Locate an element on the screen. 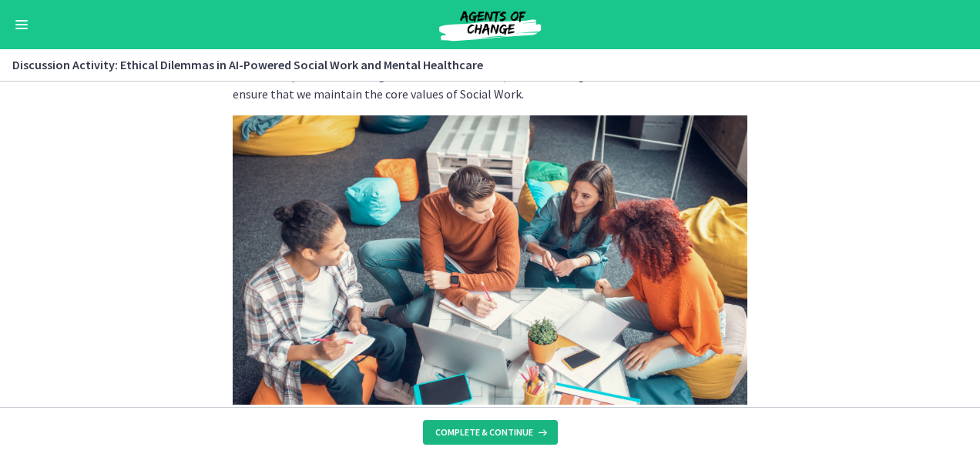 This screenshot has height=457, width=980. span: Complete & continue is located at coordinates (484, 432).